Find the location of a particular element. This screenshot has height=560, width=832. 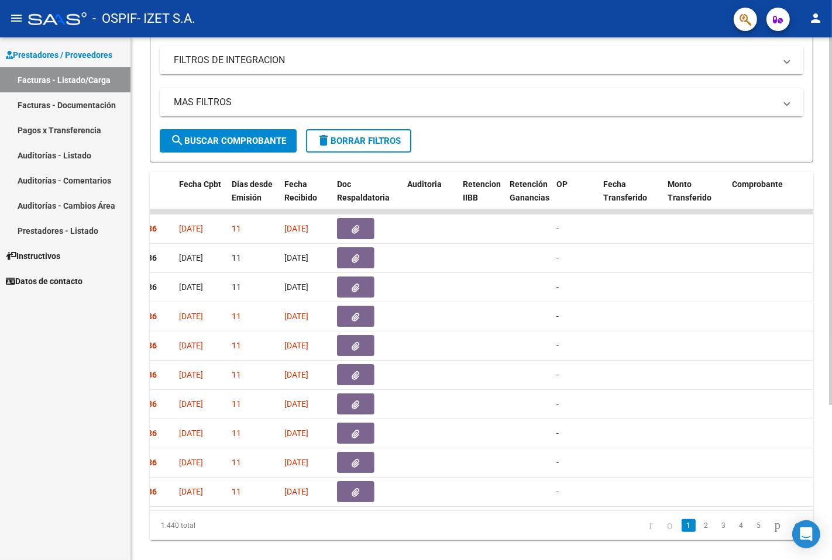

mat-expansion-panel-header: MAS FILTROS is located at coordinates (481, 102).